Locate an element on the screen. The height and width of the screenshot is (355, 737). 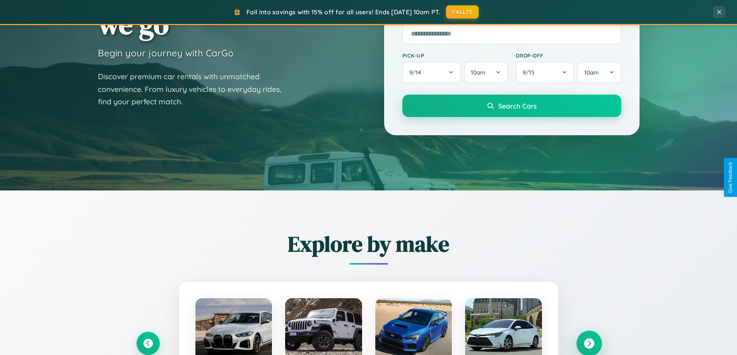
div: Give Feedback is located at coordinates (730, 177).